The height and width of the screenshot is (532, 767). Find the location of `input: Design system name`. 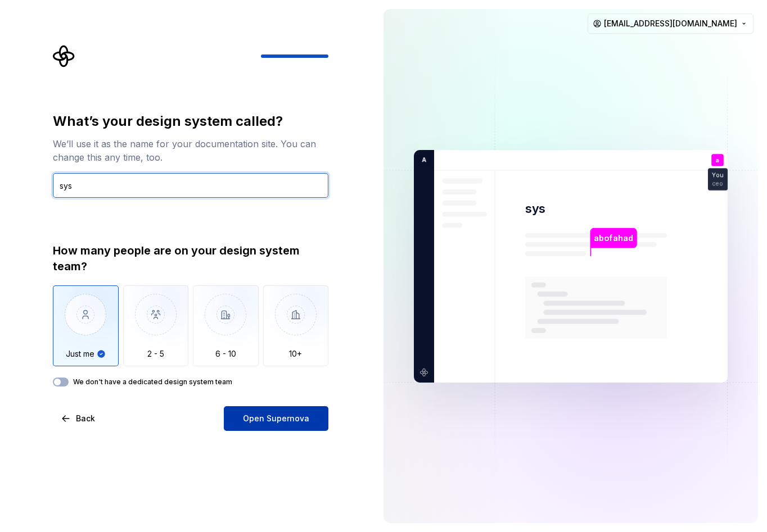

input: Design system name is located at coordinates (191, 186).